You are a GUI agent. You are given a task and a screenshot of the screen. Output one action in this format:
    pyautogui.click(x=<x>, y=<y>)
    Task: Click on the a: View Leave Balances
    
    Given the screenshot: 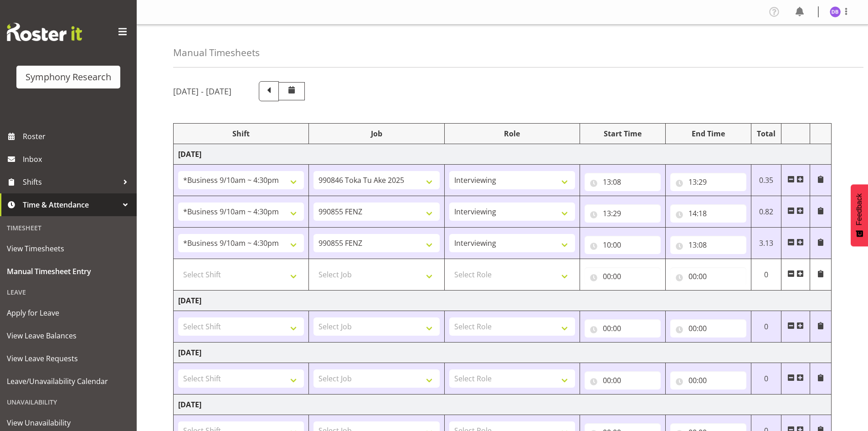 What is the action you would take?
    pyautogui.click(x=68, y=336)
    